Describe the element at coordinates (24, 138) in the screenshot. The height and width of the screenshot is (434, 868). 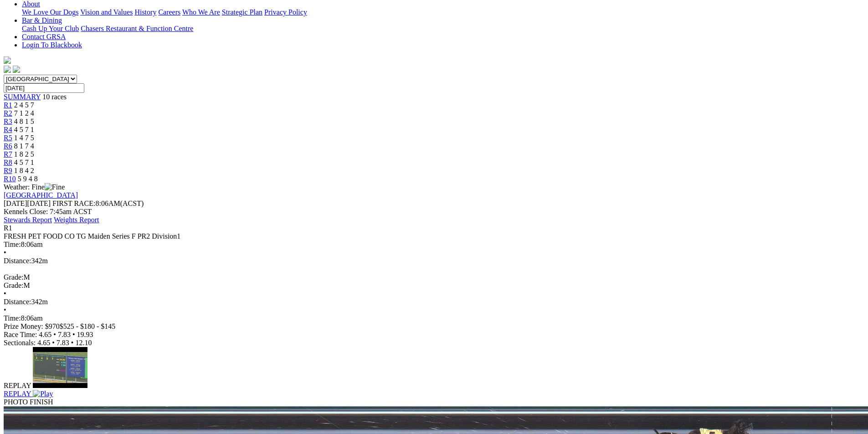
I see `span: 1 4 7 5` at that location.